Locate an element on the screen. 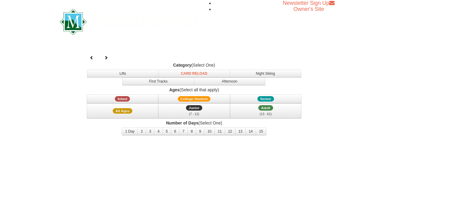 Image resolution: width=463 pixels, height=220 pixels. button: College Student is located at coordinates (194, 99).